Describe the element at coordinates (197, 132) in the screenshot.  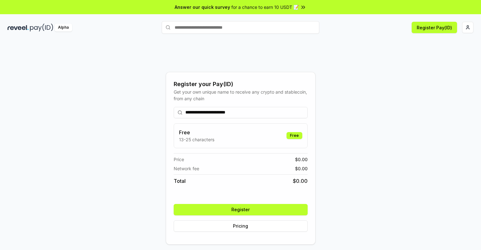
I see `h3: Free` at that location.